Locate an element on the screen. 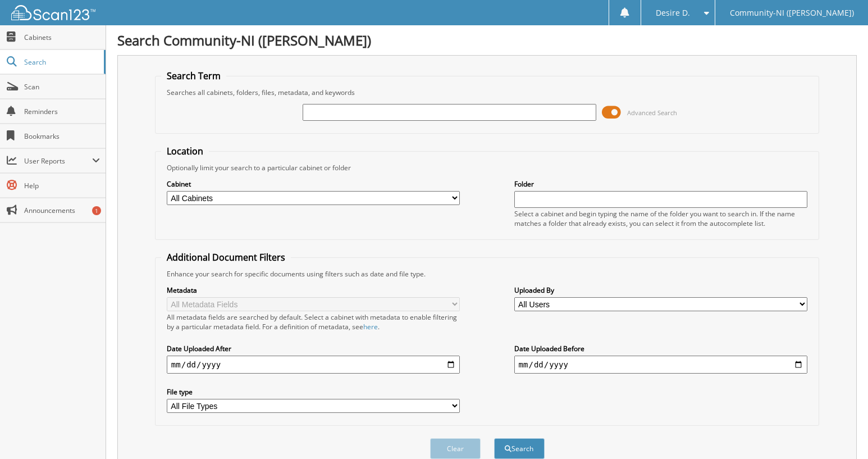  input: start is located at coordinates (313, 365).